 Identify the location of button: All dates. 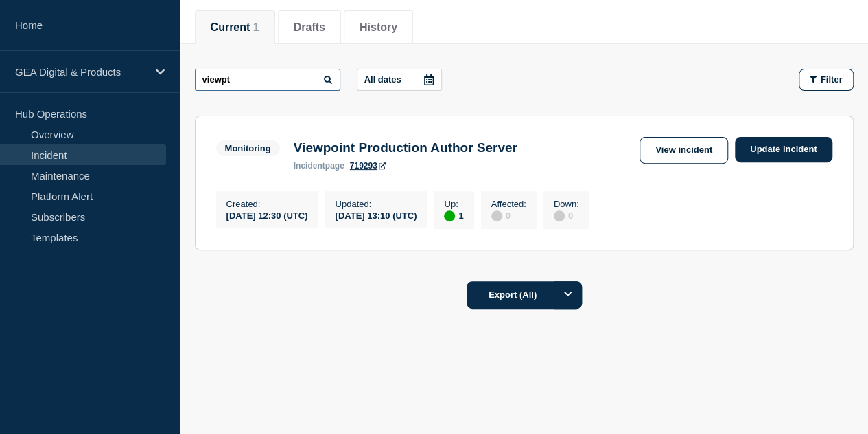
(399, 80).